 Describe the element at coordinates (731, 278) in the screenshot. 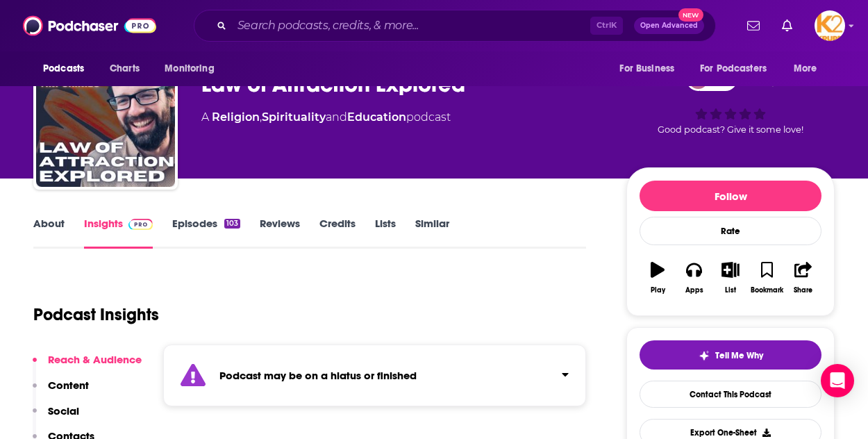

I see `button: List` at that location.